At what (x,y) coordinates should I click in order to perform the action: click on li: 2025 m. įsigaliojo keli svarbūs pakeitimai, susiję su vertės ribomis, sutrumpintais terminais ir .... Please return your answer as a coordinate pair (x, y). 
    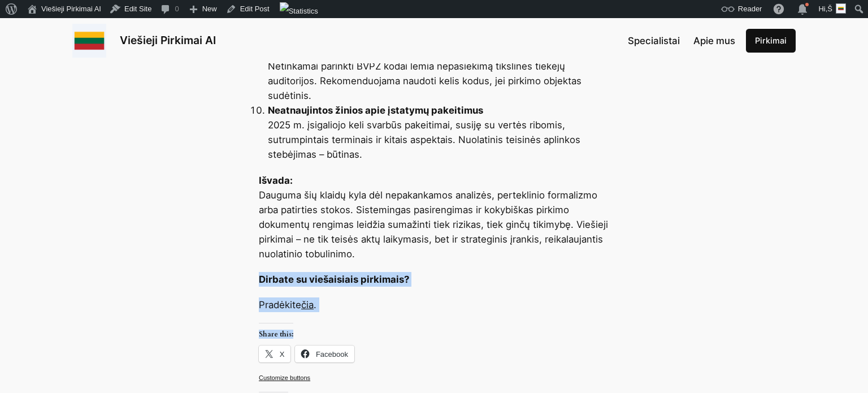
    Looking at the image, I should click on (439, 132).